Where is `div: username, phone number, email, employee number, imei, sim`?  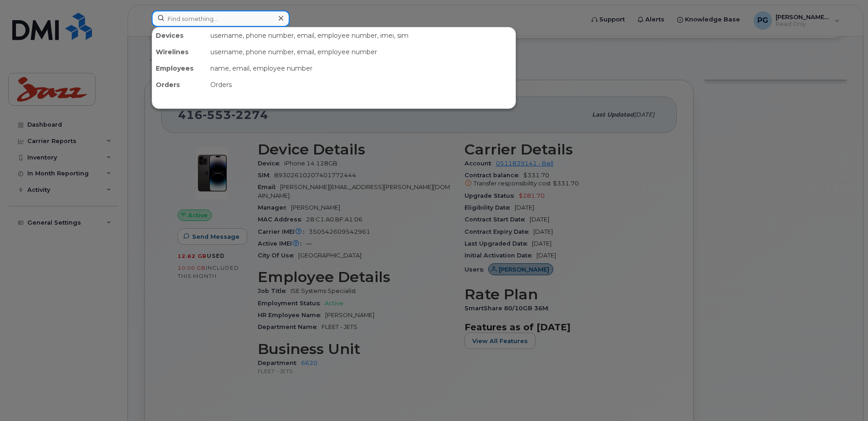
div: username, phone number, email, employee number, imei, sim is located at coordinates (362, 36).